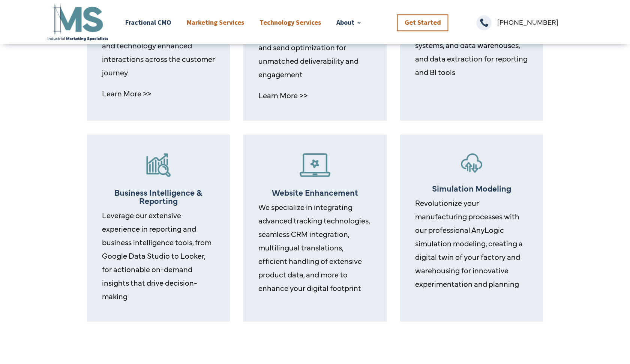 This screenshot has height=364, width=630. Describe the element at coordinates (349, 22) in the screenshot. I see `a: About` at that location.